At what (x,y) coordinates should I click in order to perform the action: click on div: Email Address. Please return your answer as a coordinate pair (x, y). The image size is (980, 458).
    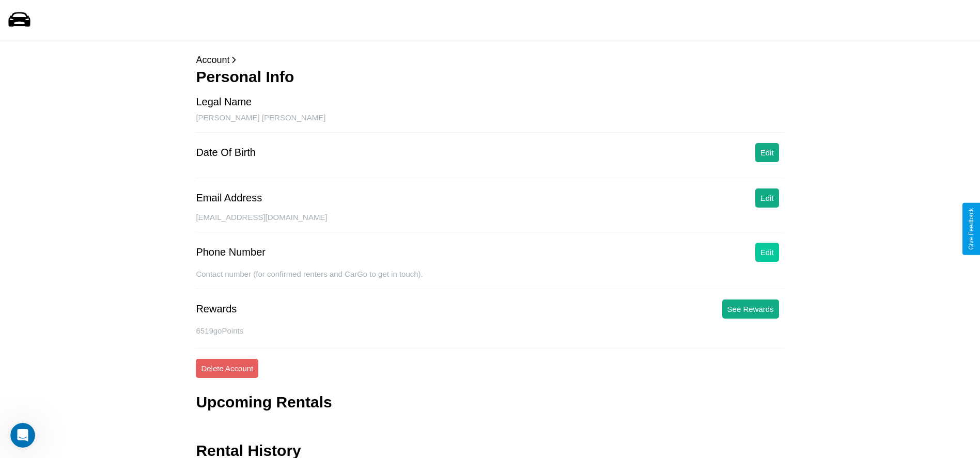
    Looking at the image, I should click on (229, 198).